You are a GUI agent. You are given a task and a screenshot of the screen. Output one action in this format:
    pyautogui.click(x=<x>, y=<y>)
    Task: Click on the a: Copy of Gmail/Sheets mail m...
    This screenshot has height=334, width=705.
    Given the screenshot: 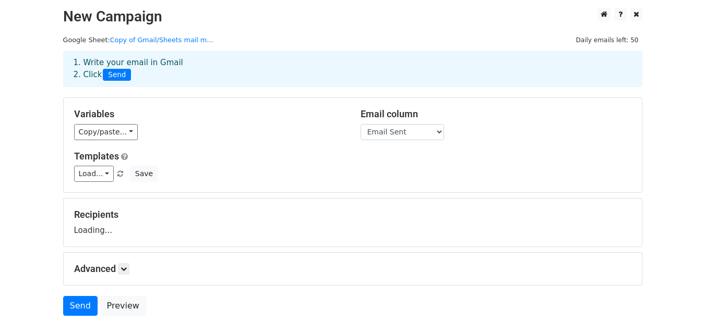 What is the action you would take?
    pyautogui.click(x=162, y=40)
    